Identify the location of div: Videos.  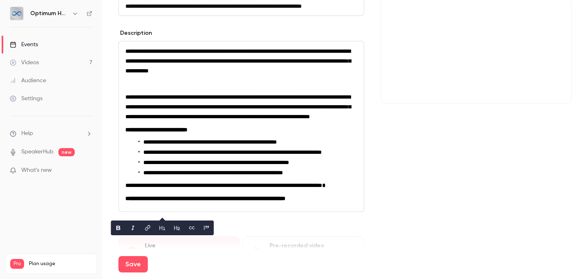
(24, 63).